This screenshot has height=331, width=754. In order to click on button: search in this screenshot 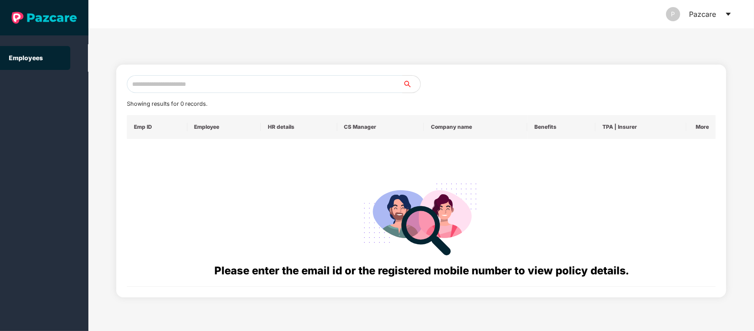, I will do `click(411, 84)`.